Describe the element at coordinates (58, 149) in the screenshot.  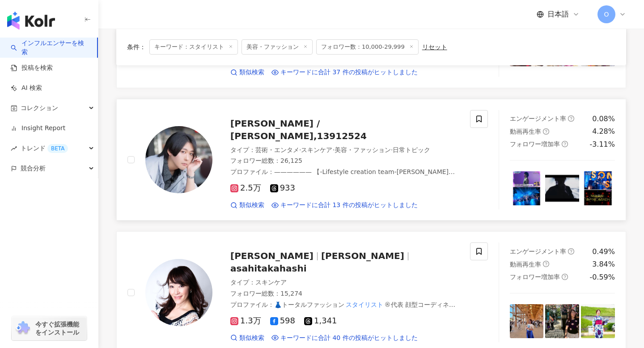
I see `div: BETA` at that location.